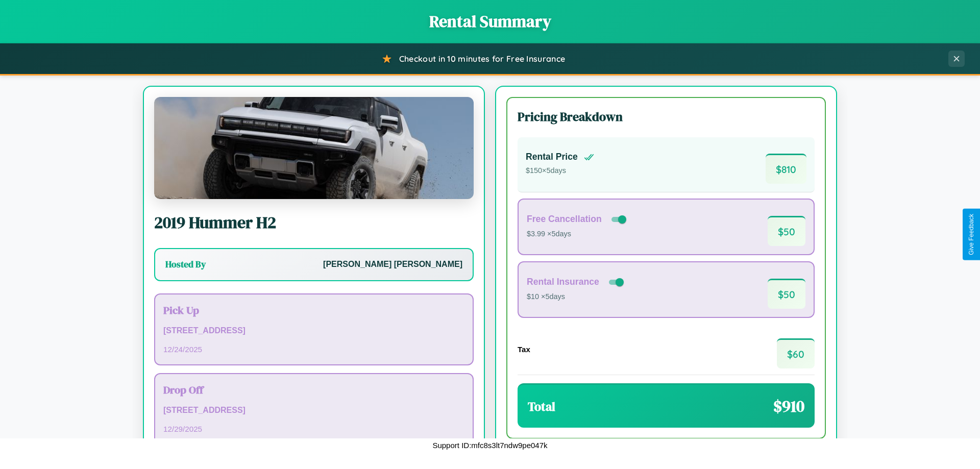 The height and width of the screenshot is (469, 980). What do you see at coordinates (576, 297) in the screenshot?
I see `p: $10 × 5 days` at bounding box center [576, 297].